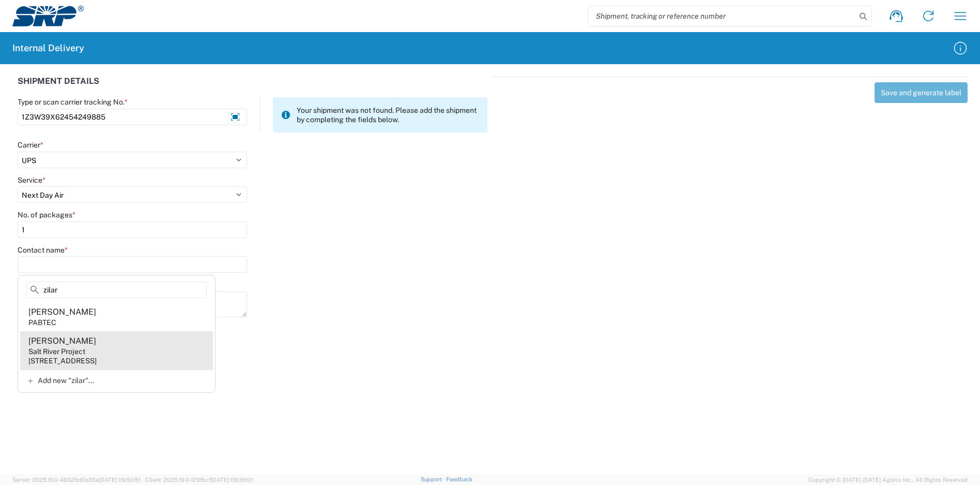 This screenshot has width=980, height=485. Describe the element at coordinates (31, 180) in the screenshot. I see `label: Service` at that location.